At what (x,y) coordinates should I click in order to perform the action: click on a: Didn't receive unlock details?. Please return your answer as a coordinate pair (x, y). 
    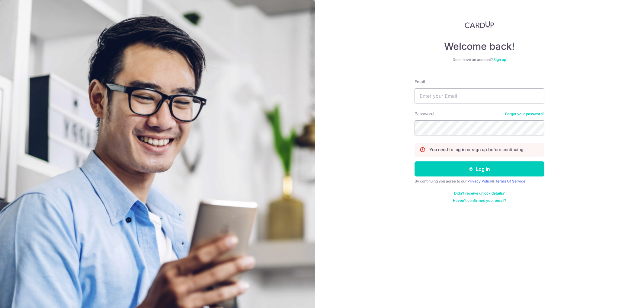
    Looking at the image, I should click on (479, 193).